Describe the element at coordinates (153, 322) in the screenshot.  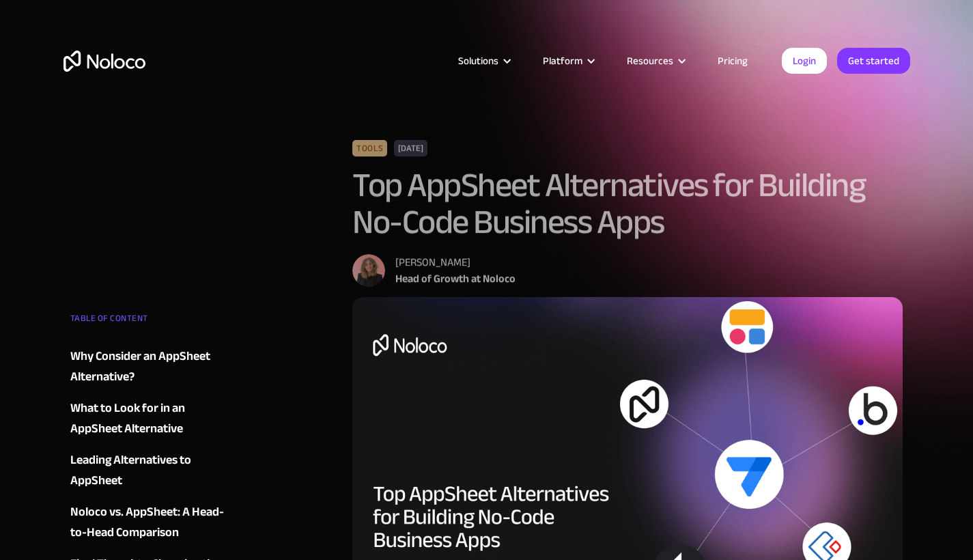
I see `div: TABLE OF CONTENT` at that location.